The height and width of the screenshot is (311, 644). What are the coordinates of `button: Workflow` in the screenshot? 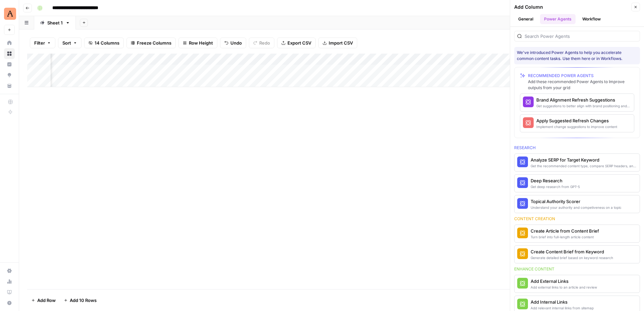 It's located at (591, 19).